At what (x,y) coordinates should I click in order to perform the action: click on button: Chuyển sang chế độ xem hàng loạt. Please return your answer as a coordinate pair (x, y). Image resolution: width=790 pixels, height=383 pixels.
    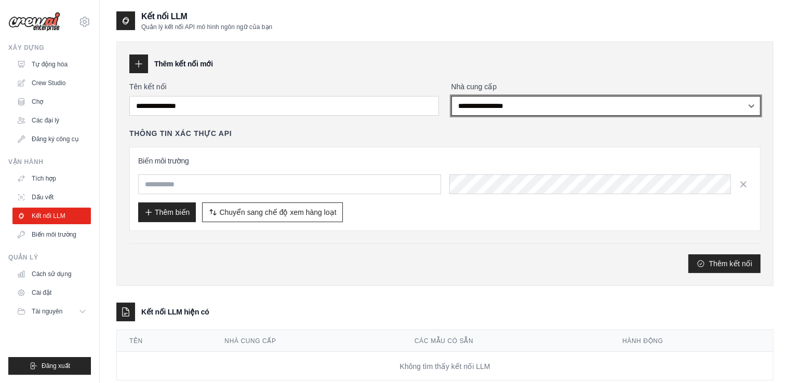
    Looking at the image, I should click on (272, 212).